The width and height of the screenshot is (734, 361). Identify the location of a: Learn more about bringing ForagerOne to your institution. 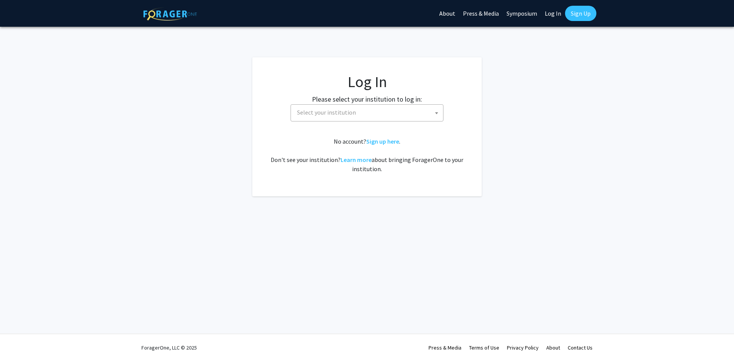
(356, 160).